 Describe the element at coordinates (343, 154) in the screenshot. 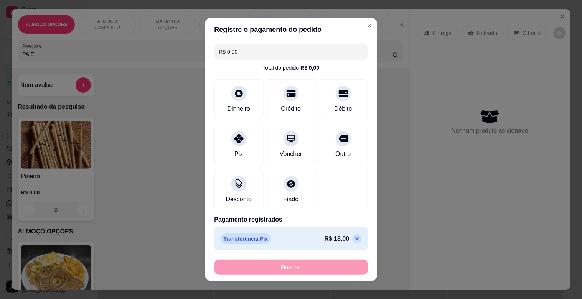

I see `div: Outro` at that location.